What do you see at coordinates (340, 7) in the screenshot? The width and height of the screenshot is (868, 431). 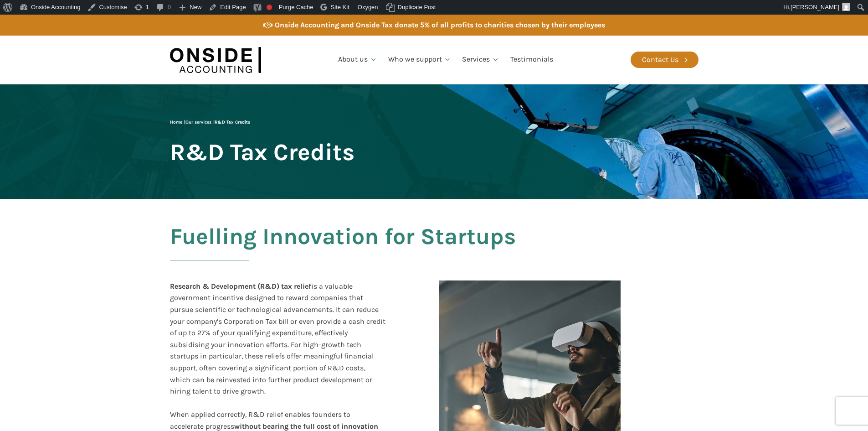 I see `span: Site Kit` at bounding box center [340, 7].